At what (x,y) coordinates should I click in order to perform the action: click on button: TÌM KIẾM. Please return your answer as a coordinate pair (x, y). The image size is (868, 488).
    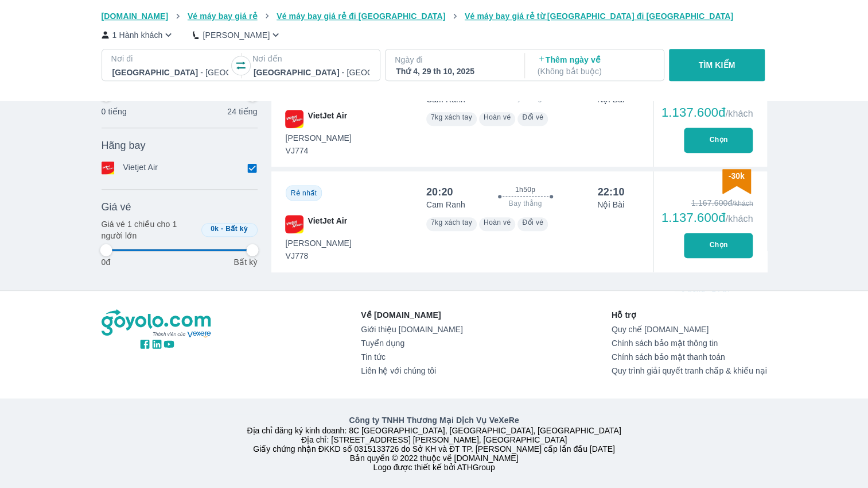
    Looking at the image, I should click on (717, 65).